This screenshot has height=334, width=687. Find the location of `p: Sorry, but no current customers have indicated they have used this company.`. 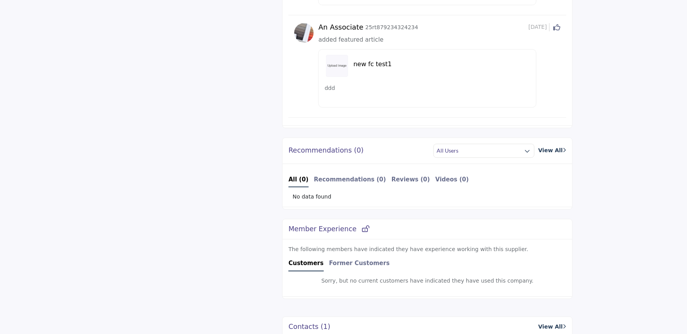

p: Sorry, but no current customers have indicated they have used this company. is located at coordinates (428, 280).